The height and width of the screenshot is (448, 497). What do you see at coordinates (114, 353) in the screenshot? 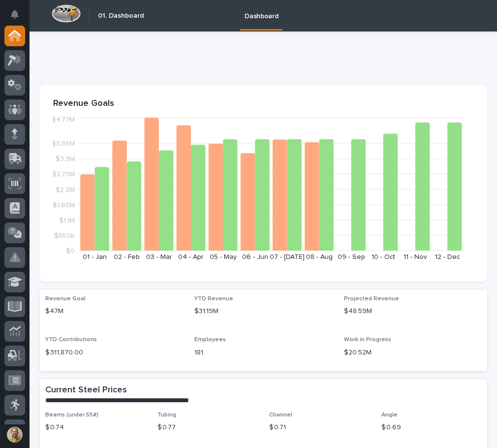
I see `p: $ 311,870.00` at bounding box center [114, 353].